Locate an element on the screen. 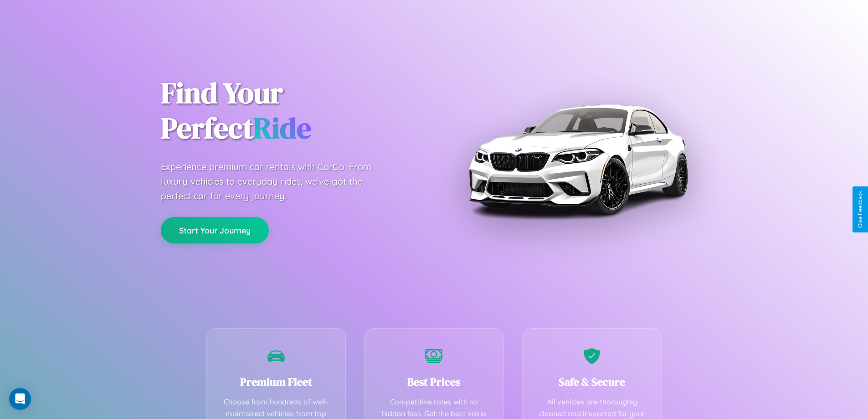  h3: Safe & Secure is located at coordinates (592, 382).